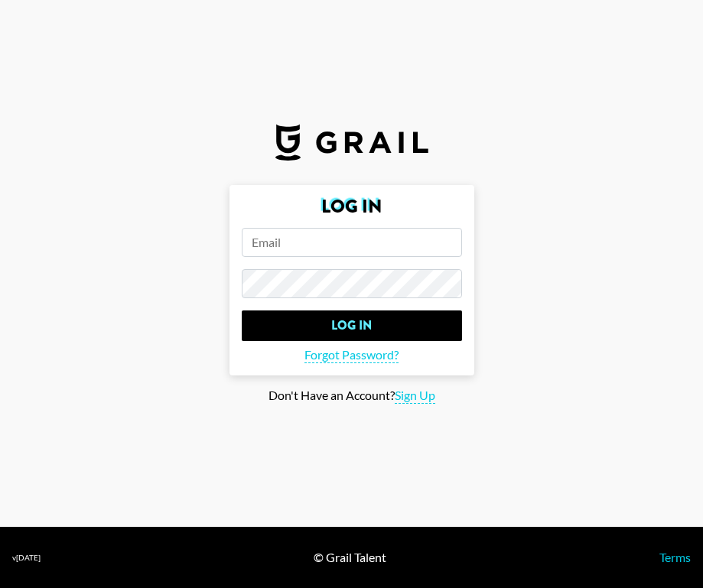 Image resolution: width=703 pixels, height=588 pixels. Describe the element at coordinates (351, 395) in the screenshot. I see `div: Don't Have an Account?` at that location.